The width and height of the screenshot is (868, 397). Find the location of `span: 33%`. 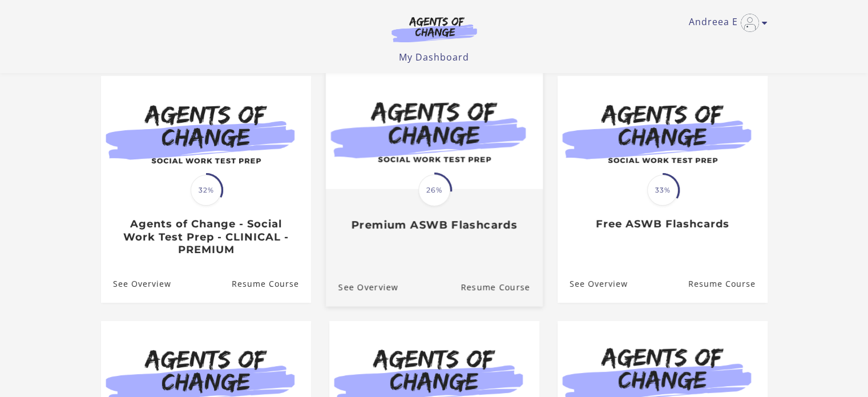

span: 33% is located at coordinates (663, 190).